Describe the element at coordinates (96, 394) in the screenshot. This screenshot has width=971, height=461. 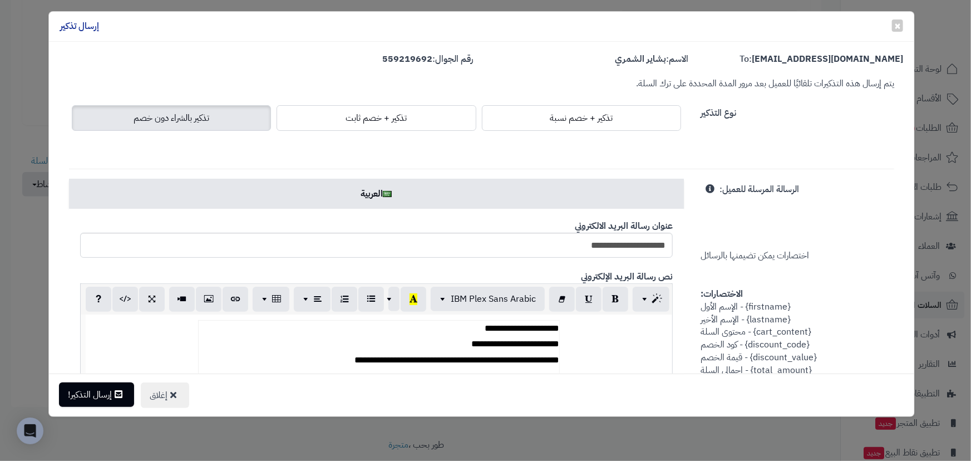
I see `button: إرسال التذكير!` at that location.